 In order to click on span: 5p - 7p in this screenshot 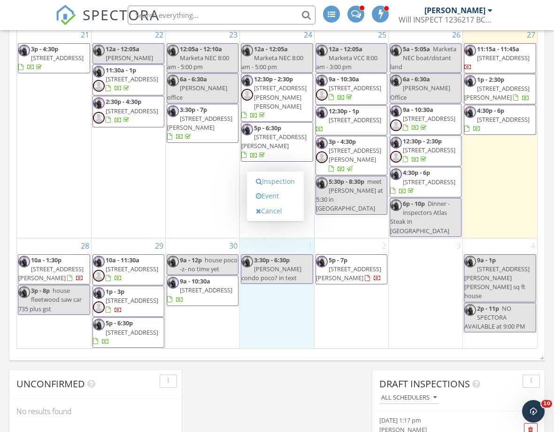, I will do `click(338, 260)`.